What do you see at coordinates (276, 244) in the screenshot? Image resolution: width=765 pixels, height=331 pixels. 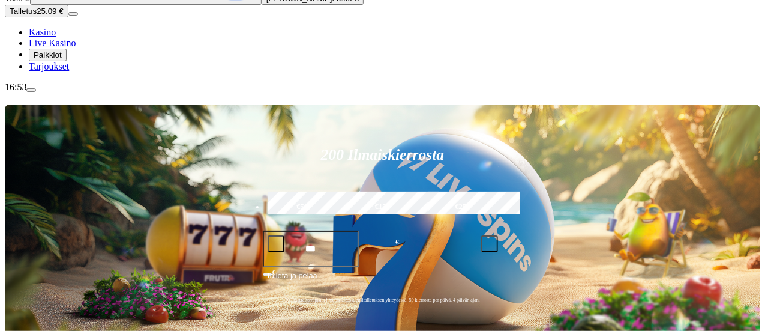 I see `button: minus icon` at bounding box center [276, 244].